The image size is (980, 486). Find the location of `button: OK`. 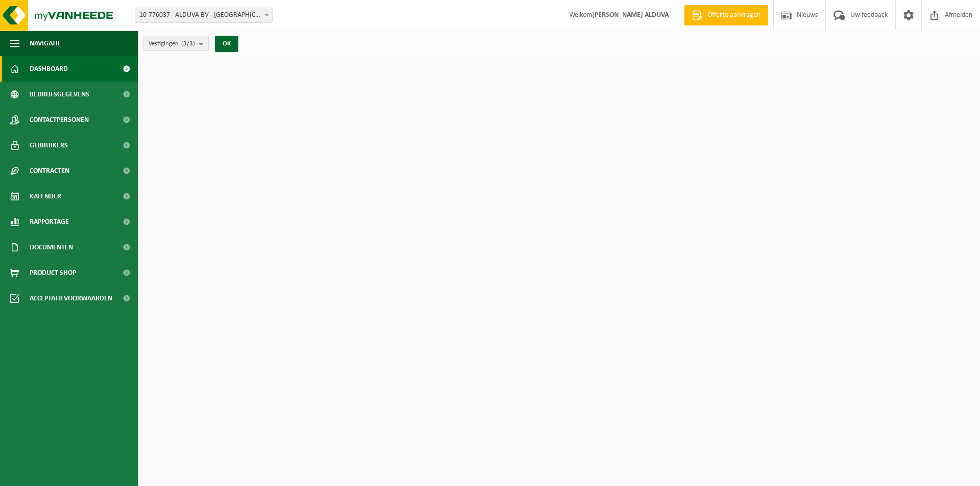

button: OK is located at coordinates (226, 44).